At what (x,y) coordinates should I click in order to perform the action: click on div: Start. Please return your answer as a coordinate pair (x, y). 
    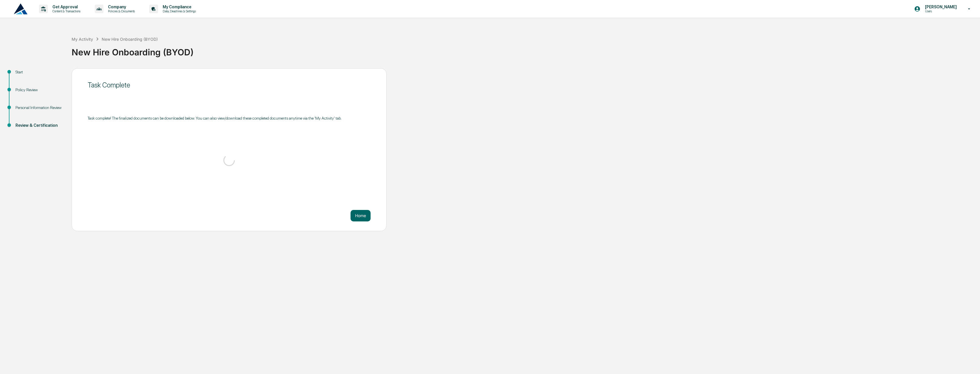
    Looking at the image, I should click on (39, 72).